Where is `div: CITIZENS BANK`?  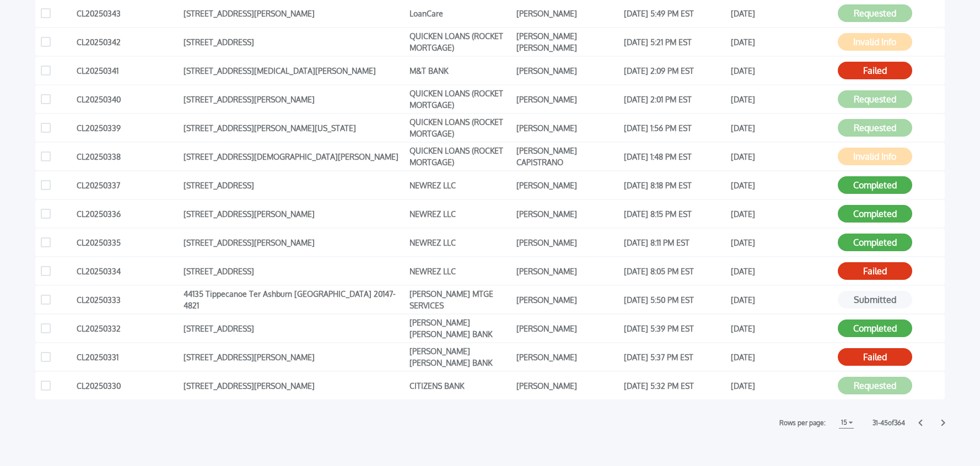 div: CITIZENS BANK is located at coordinates (461, 386).